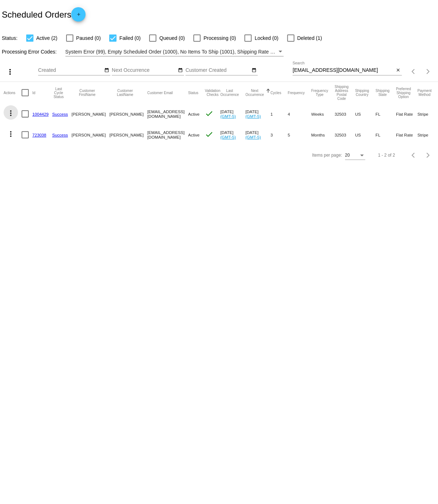 The width and height of the screenshot is (438, 504). Describe the element at coordinates (255, 93) in the screenshot. I see `button: Change sorting for NextOccurrenceUtc` at that location.